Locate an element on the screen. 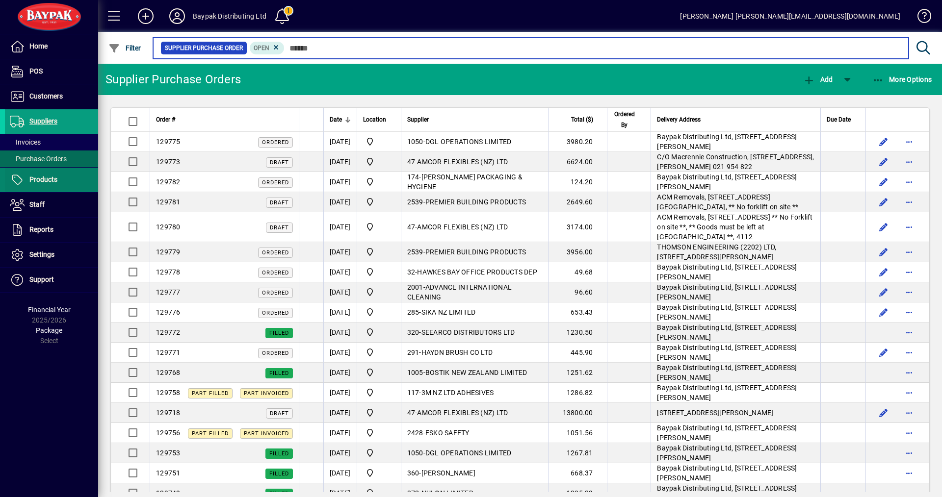 Image resolution: width=942 pixels, height=497 pixels. span: Invoices is located at coordinates (25, 142).